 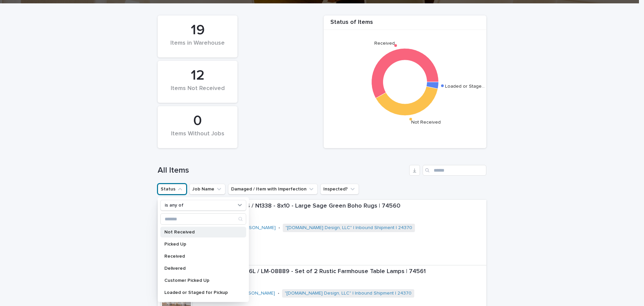 What do you see at coordinates (172, 189) in the screenshot?
I see `button: Status` at bounding box center [172, 189].